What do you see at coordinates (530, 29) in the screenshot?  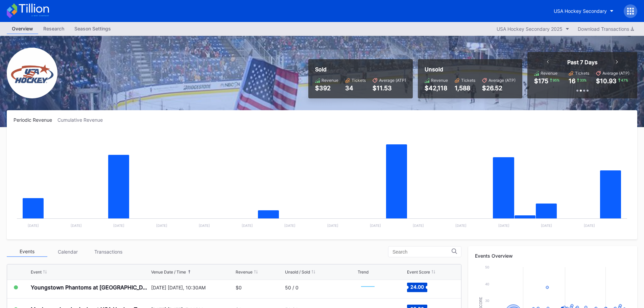 I see `div: USA Hockey Secondary 2025` at bounding box center [530, 29].